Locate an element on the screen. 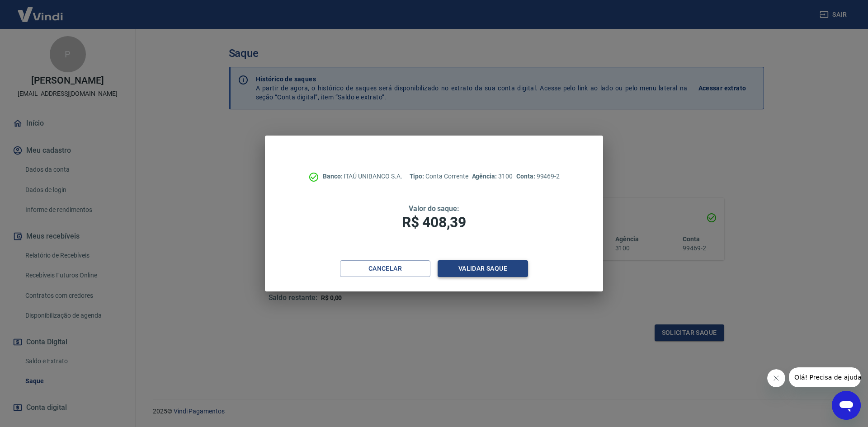  span: Tipo: is located at coordinates (418, 176).